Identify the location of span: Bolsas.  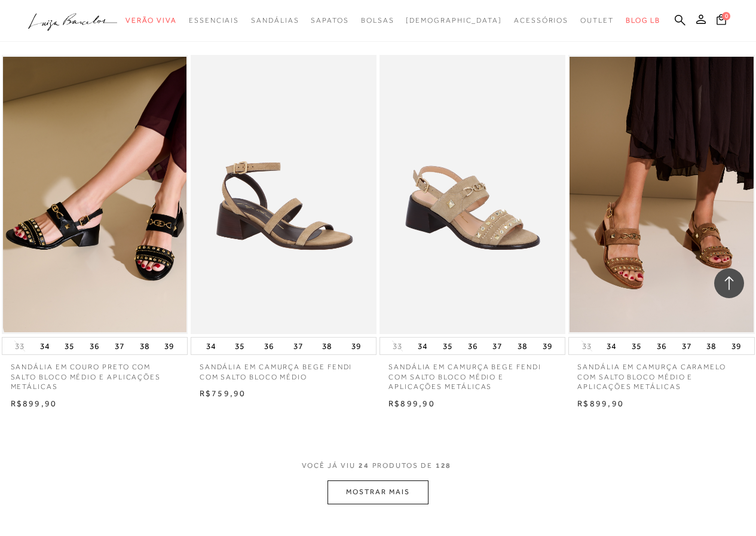
(378, 20).